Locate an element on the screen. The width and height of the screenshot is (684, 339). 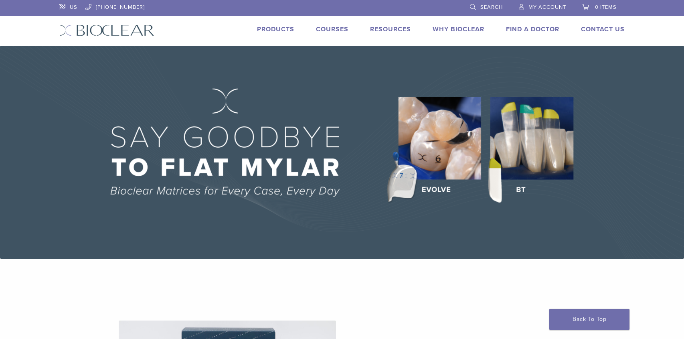
span: My Account is located at coordinates (547, 7).